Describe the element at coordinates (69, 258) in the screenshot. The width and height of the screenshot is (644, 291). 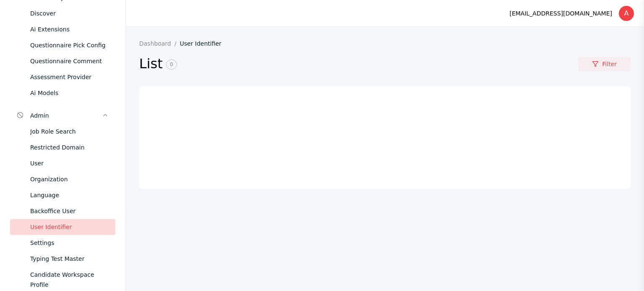
I see `div: Typing Test Master` at that location.